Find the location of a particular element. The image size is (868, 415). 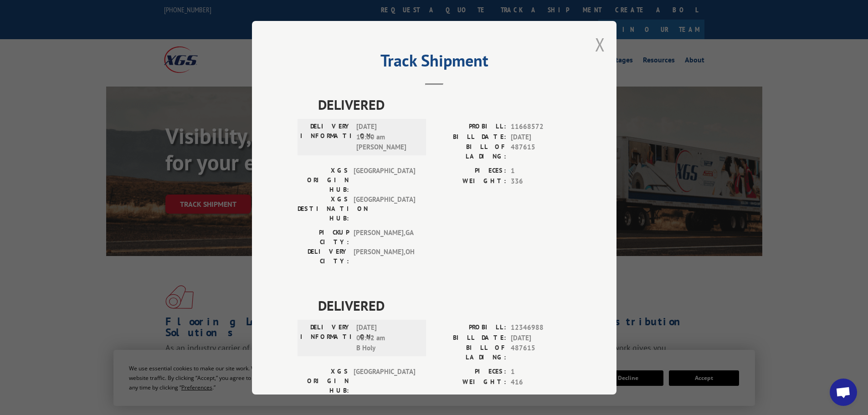

label: DELIVERY CITY: is located at coordinates (323, 257).